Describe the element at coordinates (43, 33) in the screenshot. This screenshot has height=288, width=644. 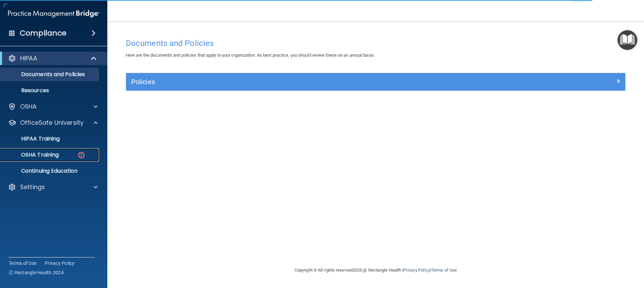
I see `h4: Compliance` at that location.